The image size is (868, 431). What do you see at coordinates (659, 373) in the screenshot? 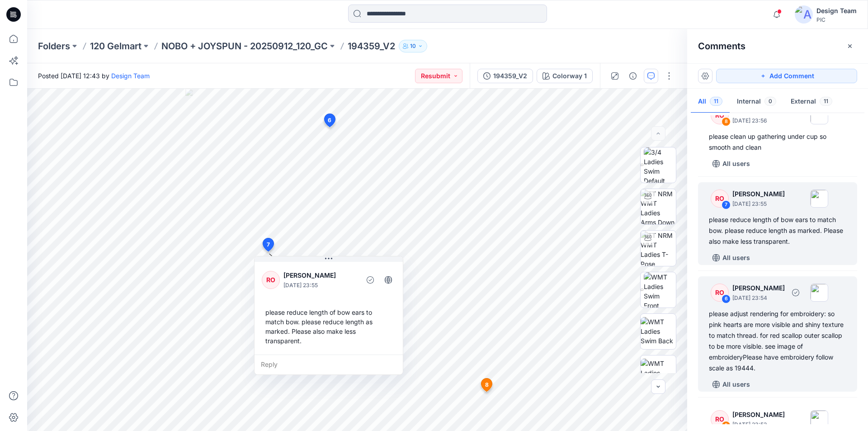
I see `img: WMT Ladies Swim Left` at bounding box center [659, 373].